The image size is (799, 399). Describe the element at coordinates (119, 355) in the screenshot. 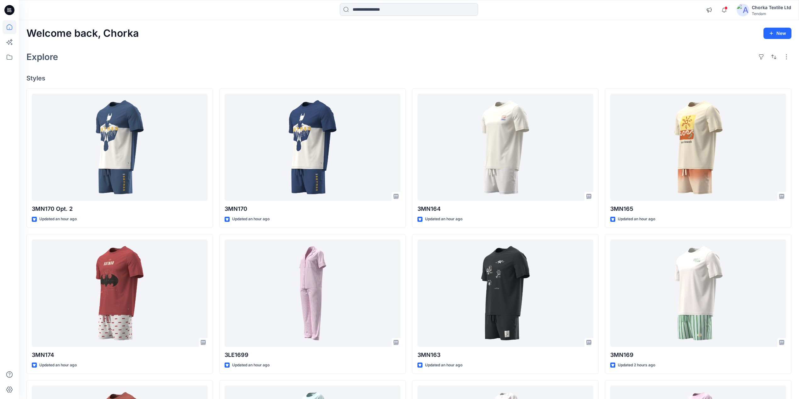

I see `p: 3MN174` at that location.